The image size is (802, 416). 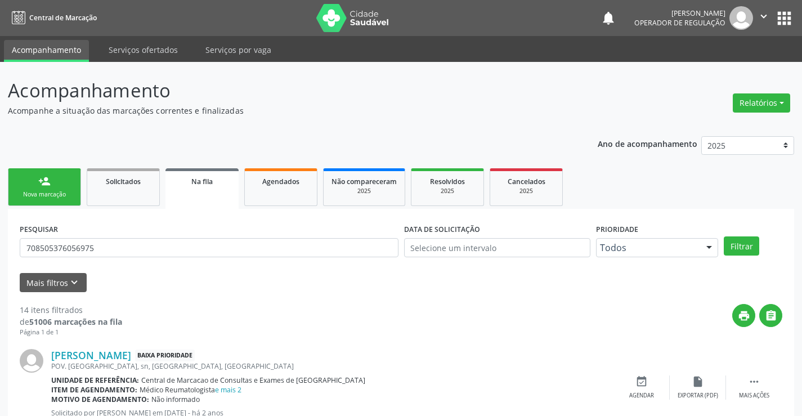 What do you see at coordinates (698, 381) in the screenshot?
I see `i: insert_drive_file` at bounding box center [698, 381].